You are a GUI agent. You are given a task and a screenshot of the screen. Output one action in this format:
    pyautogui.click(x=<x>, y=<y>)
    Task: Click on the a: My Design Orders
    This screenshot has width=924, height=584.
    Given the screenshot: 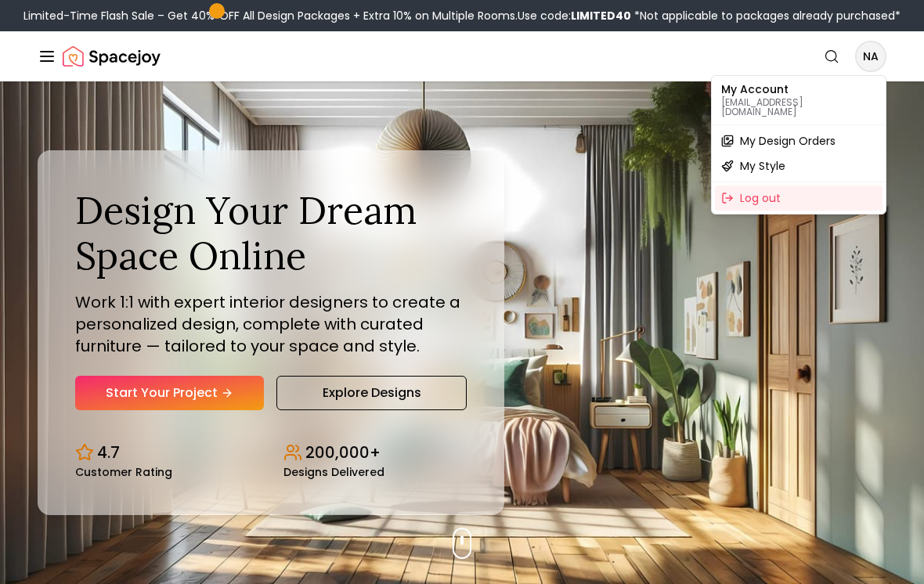 What is the action you would take?
    pyautogui.click(x=799, y=141)
    